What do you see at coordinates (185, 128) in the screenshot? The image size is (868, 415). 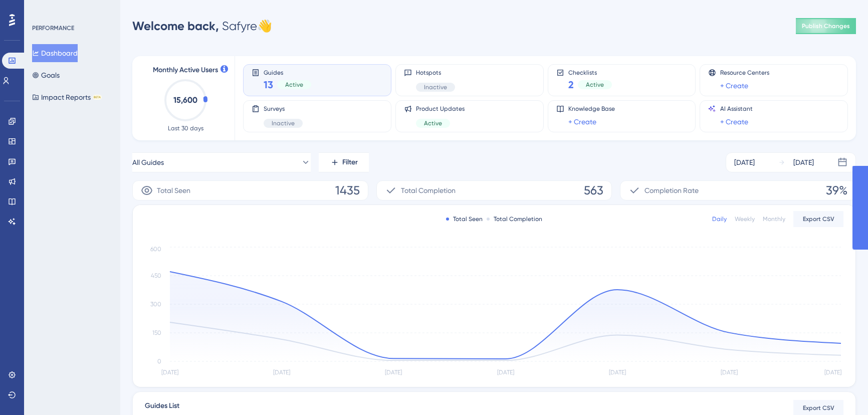 I see `span: Last 30 days` at bounding box center [185, 128].